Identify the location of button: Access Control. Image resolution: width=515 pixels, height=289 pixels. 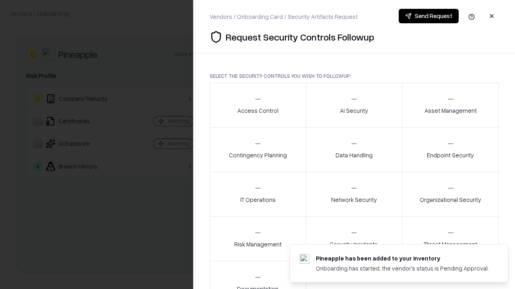
(258, 105).